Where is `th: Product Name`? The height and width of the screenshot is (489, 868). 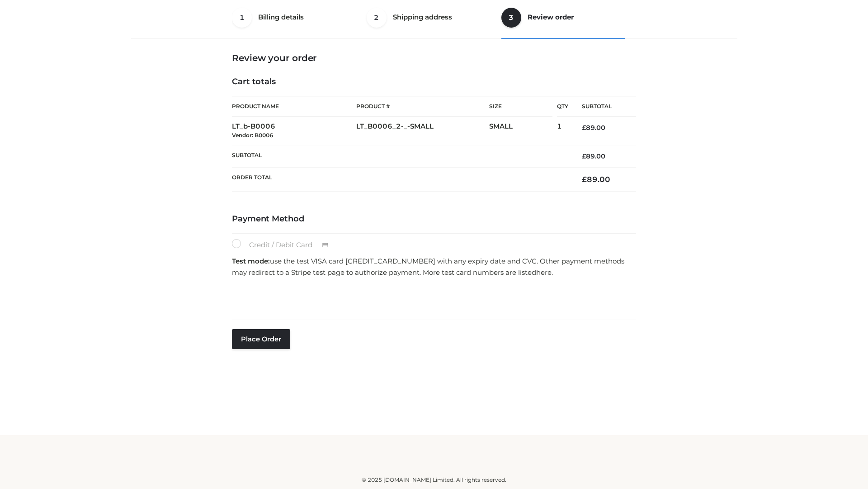 th: Product Name is located at coordinates (294, 107).